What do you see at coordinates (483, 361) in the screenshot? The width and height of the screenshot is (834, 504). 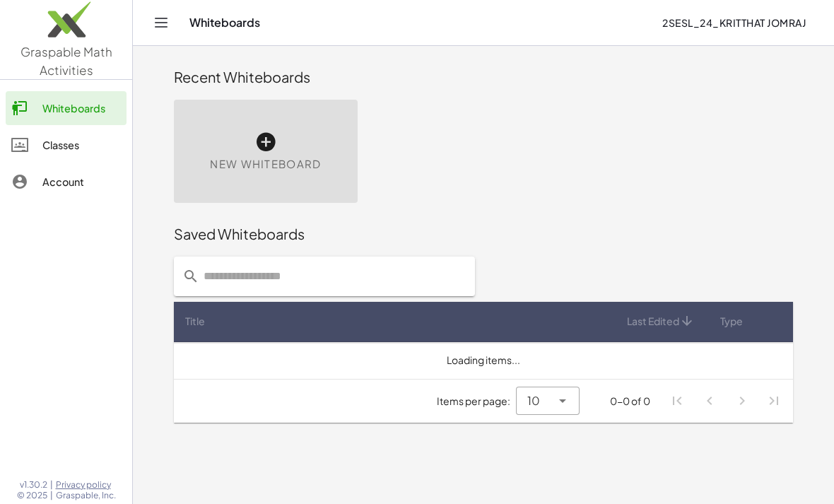 I see `td: Loading items...` at bounding box center [483, 361].